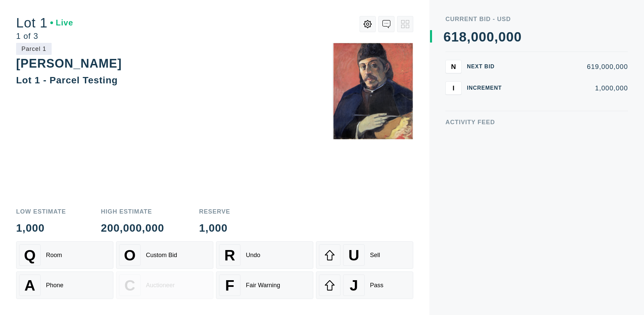  What do you see at coordinates (54, 286) in the screenshot?
I see `div: Phone` at bounding box center [54, 286].